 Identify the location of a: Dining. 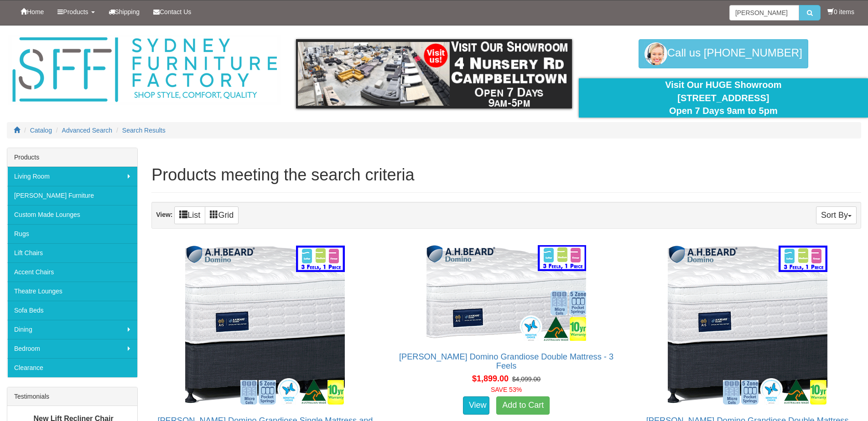
(72, 330).